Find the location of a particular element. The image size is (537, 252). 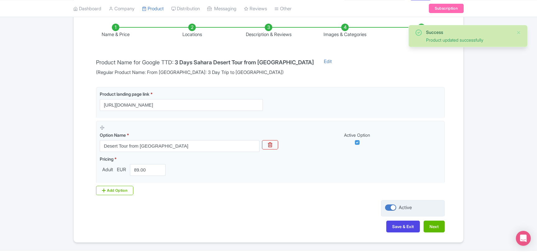

a: Edit is located at coordinates (328, 67).